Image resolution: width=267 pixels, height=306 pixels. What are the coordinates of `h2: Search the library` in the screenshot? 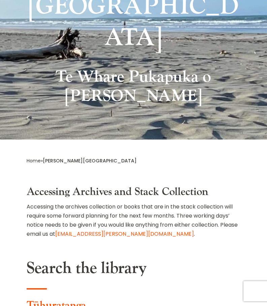 It's located at (133, 270).